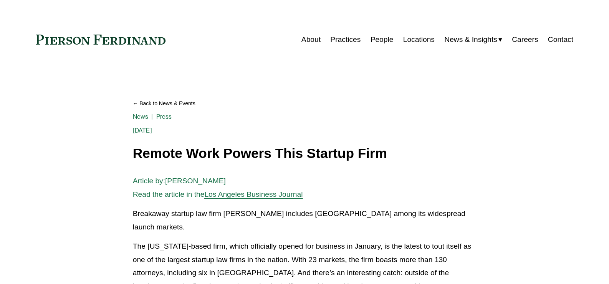  Describe the element at coordinates (305, 103) in the screenshot. I see `a: Back to News & Events` at that location.